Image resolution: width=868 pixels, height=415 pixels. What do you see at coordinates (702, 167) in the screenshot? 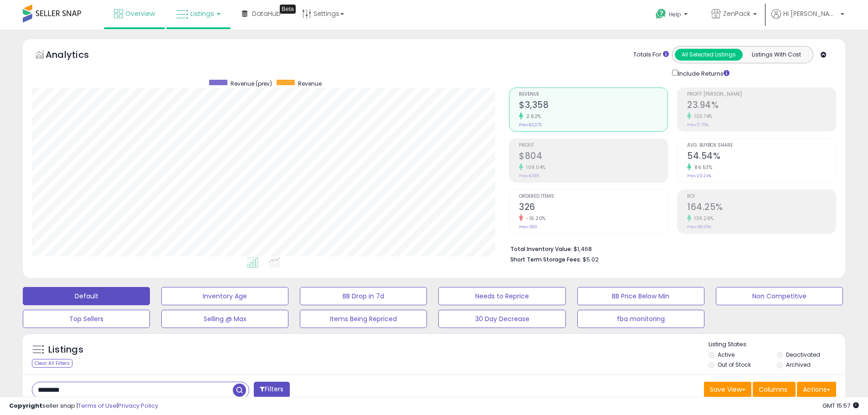
I see `small: 86.53%` at bounding box center [702, 167].